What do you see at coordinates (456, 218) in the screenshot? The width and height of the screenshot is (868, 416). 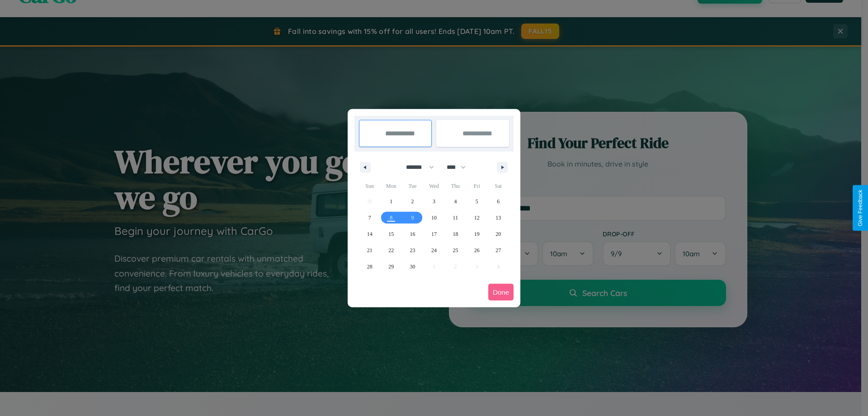 I see `button: 11` at bounding box center [456, 218].